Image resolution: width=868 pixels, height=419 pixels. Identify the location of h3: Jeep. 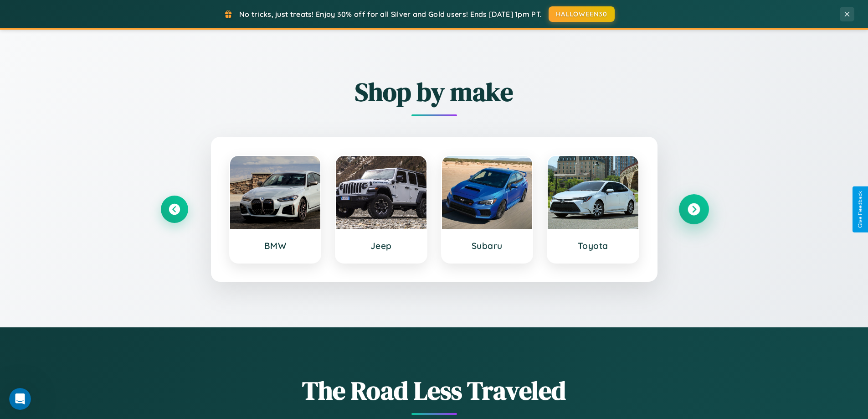
(381, 246).